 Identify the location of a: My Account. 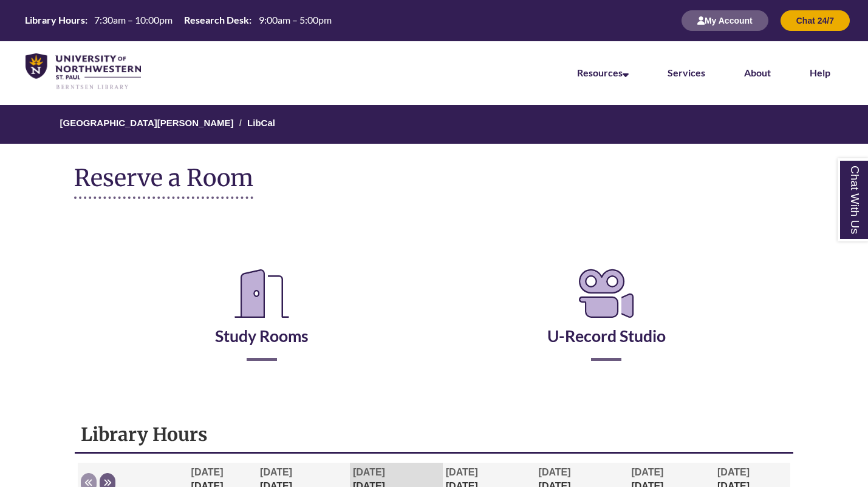
(724, 20).